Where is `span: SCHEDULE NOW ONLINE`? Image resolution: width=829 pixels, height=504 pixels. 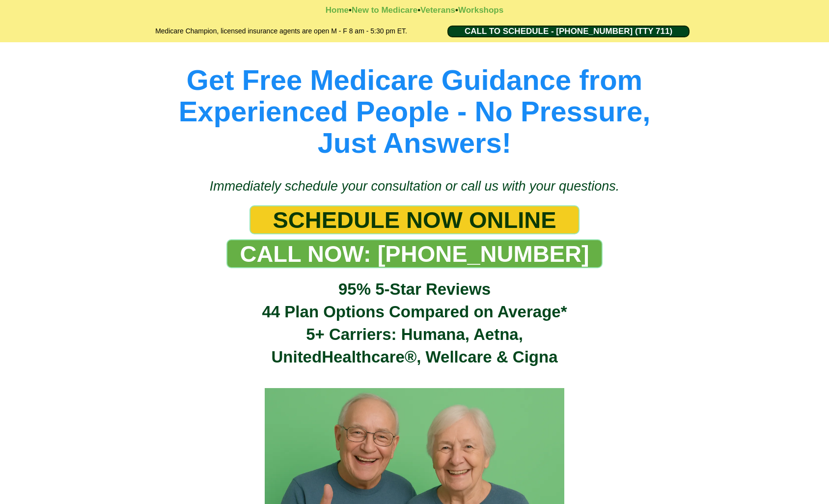 span: SCHEDULE NOW ONLINE is located at coordinates (414, 219).